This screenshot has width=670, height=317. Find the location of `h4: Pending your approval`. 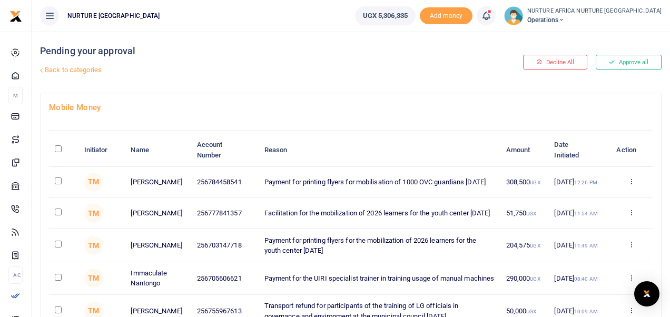

h4: Pending your approval is located at coordinates (246, 51).